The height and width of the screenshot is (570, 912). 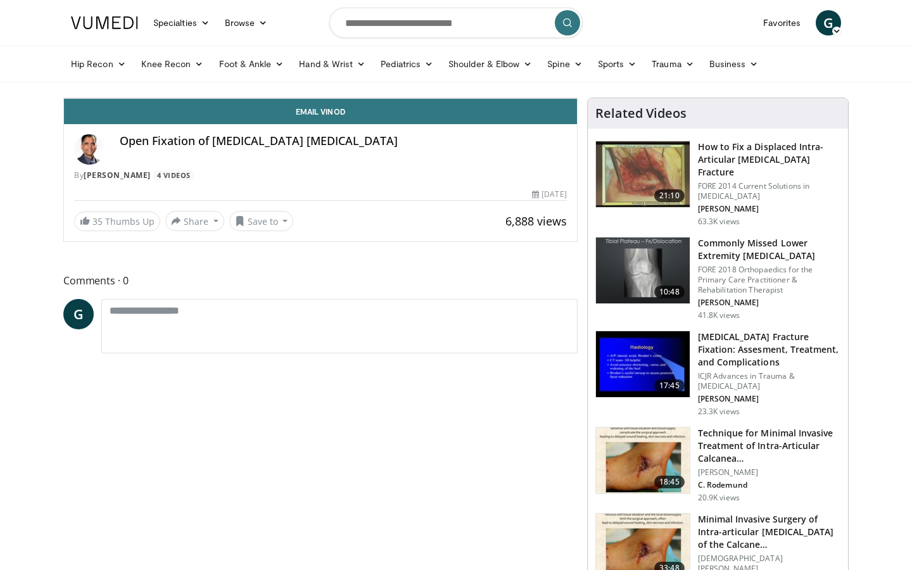 I want to click on a: Specialties, so click(x=181, y=23).